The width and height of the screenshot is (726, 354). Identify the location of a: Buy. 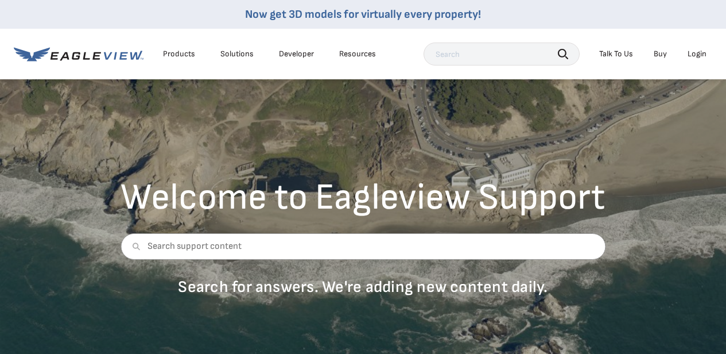
(660, 54).